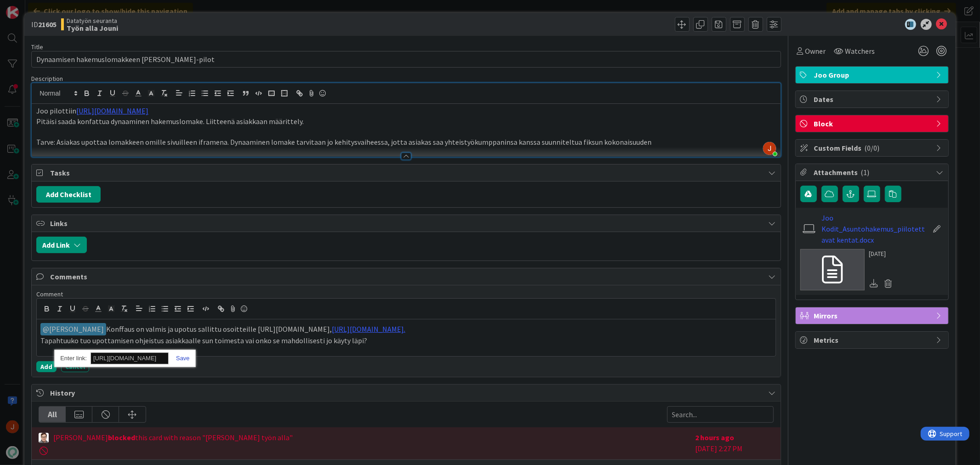 Image resolution: width=980 pixels, height=465 pixels. What do you see at coordinates (407, 392) in the screenshot?
I see `span: History` at bounding box center [407, 392].